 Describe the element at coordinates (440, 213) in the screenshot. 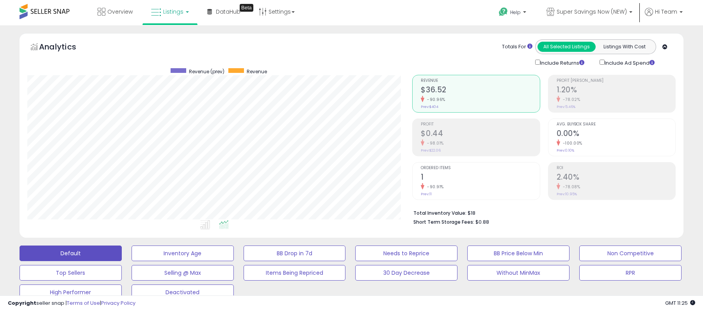

I see `b: Total Inventory Value:` at that location.